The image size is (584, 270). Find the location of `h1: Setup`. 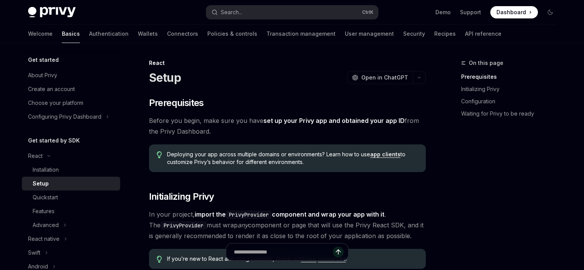

h1: Setup is located at coordinates (165, 78).